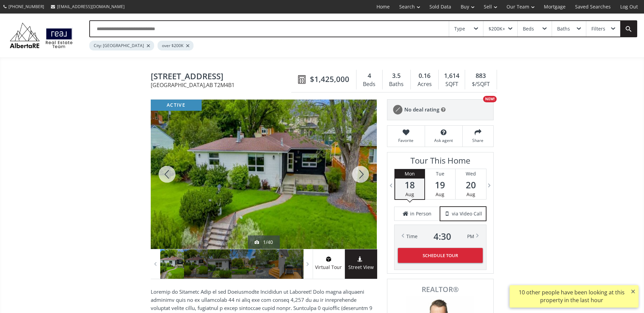 Image resolution: width=644 pixels, height=313 pixels. I want to click on span: Street View, so click(361, 267).